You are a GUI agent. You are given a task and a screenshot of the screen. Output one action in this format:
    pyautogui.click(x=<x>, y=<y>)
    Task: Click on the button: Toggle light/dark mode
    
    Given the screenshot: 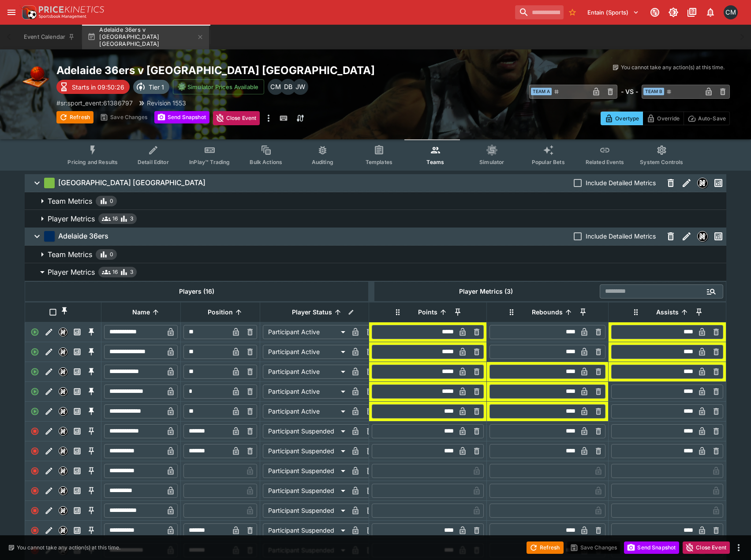 What is the action you would take?
    pyautogui.click(x=673, y=12)
    